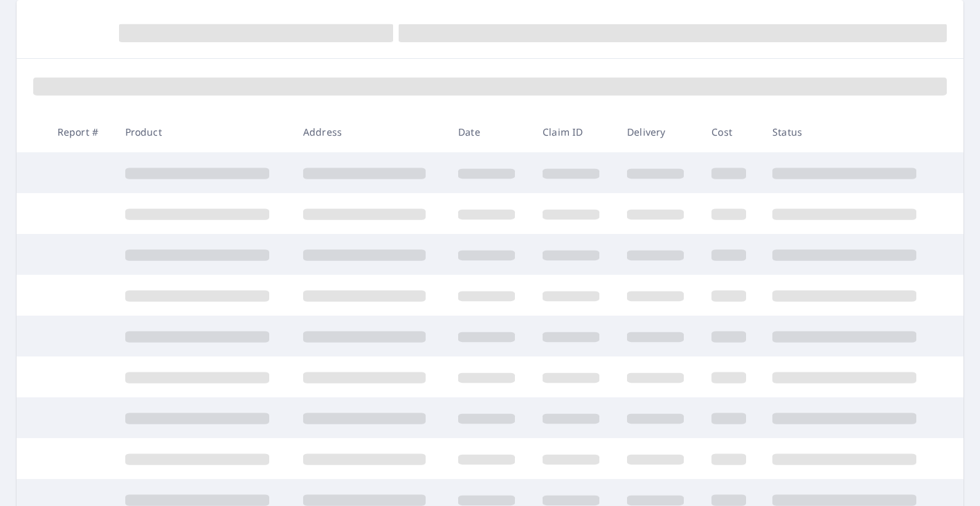 This screenshot has height=506, width=980. What do you see at coordinates (850, 131) in the screenshot?
I see `th: Status` at bounding box center [850, 131].